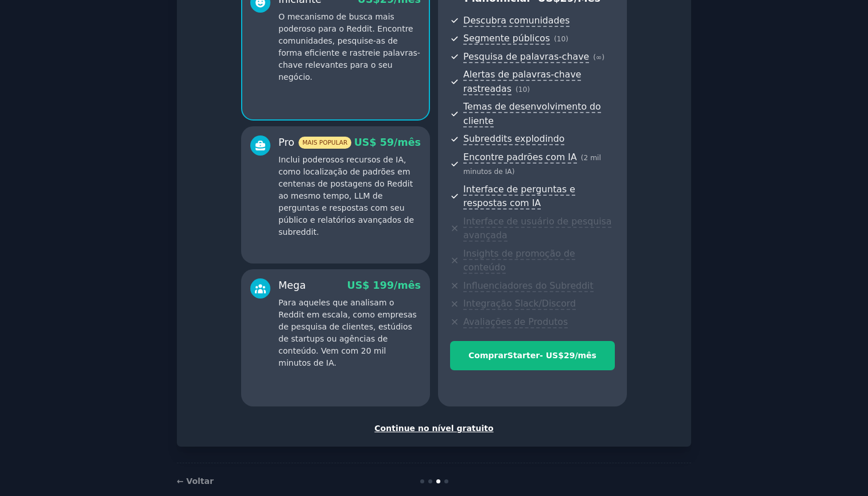 This screenshot has width=868, height=496. Describe the element at coordinates (532, 114) in the screenshot. I see `span: Temas de desenvolvimento do cliente` at that location.